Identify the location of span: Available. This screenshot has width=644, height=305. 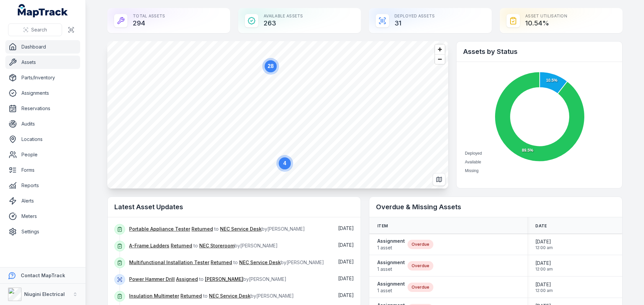
(473, 162).